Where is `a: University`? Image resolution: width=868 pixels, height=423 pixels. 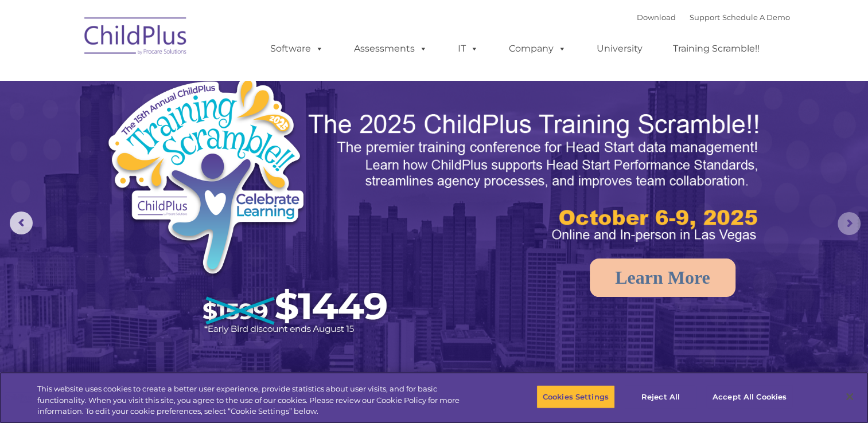
a: University is located at coordinates (619, 49).